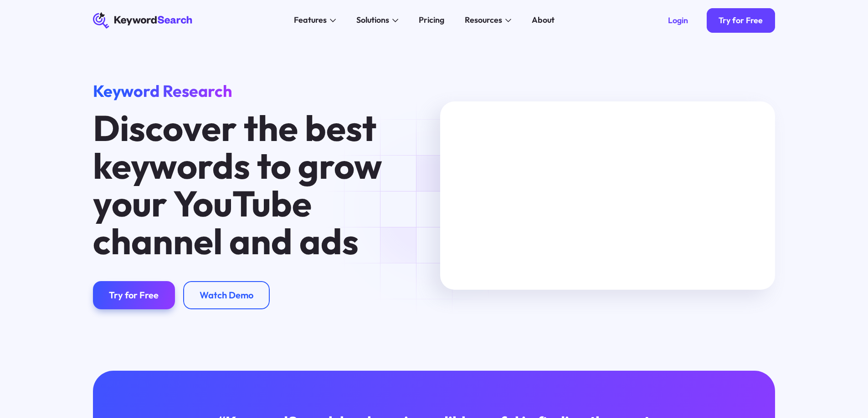 The width and height of the screenshot is (868, 418). Describe the element at coordinates (431, 21) in the screenshot. I see `a: Pricing` at that location.